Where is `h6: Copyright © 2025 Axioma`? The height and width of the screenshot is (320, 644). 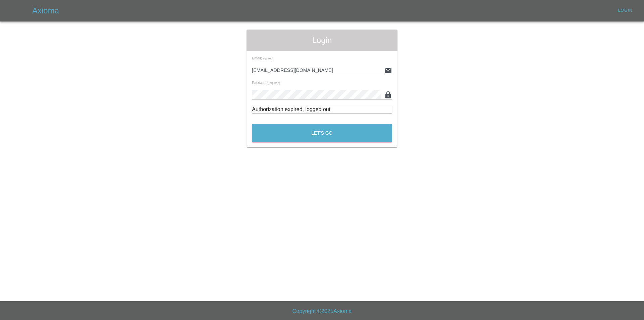
h6: Copyright © 2025 Axioma is located at coordinates (322, 311).